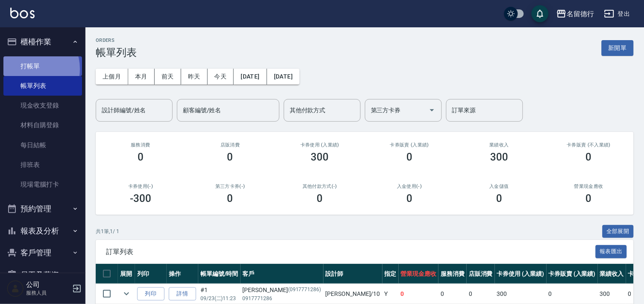  Describe the element at coordinates (573, 274) in the screenshot. I see `th: 卡券販賣 (入業績)` at that location.